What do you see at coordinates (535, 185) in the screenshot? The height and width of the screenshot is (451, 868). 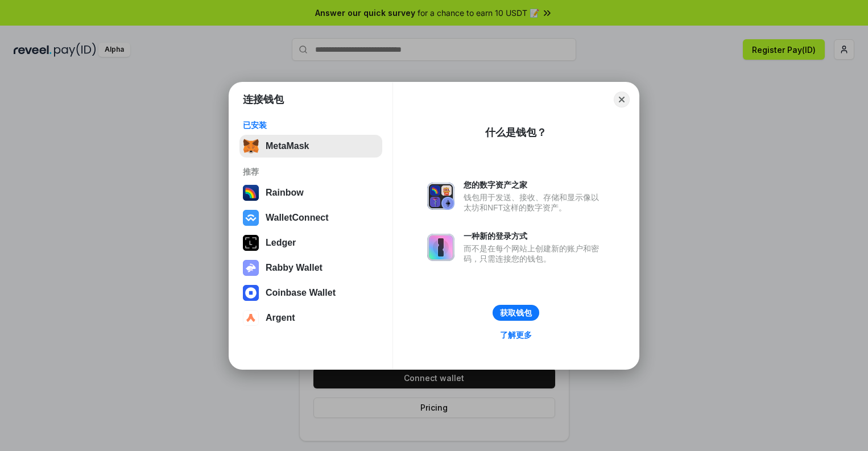 I see `div: 您的数字资产之家` at bounding box center [535, 185].